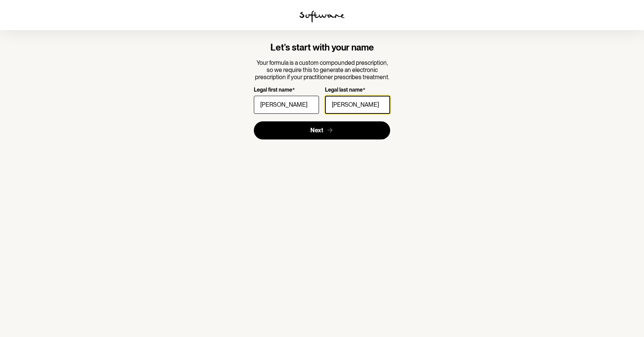 This screenshot has width=644, height=337. Describe the element at coordinates (322, 47) in the screenshot. I see `h4: Let's start with your name` at that location.